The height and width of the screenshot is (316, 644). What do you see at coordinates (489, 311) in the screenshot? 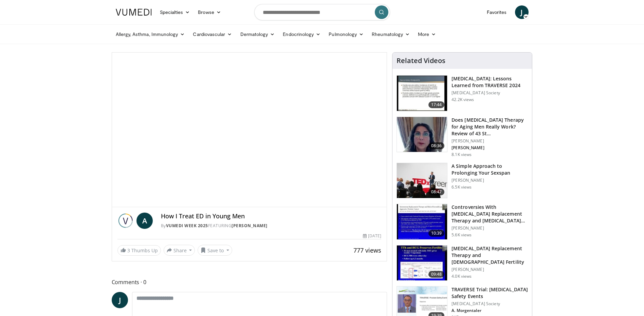
I see `p: A. Morgentaler` at bounding box center [489, 311].